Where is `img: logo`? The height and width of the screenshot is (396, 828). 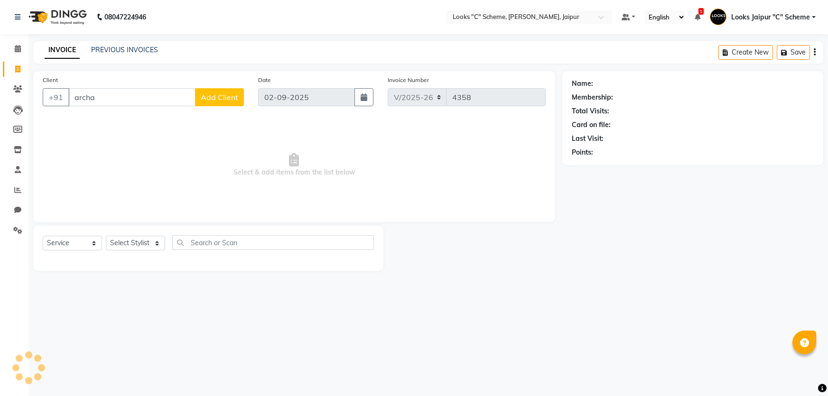 img: logo is located at coordinates (56, 17).